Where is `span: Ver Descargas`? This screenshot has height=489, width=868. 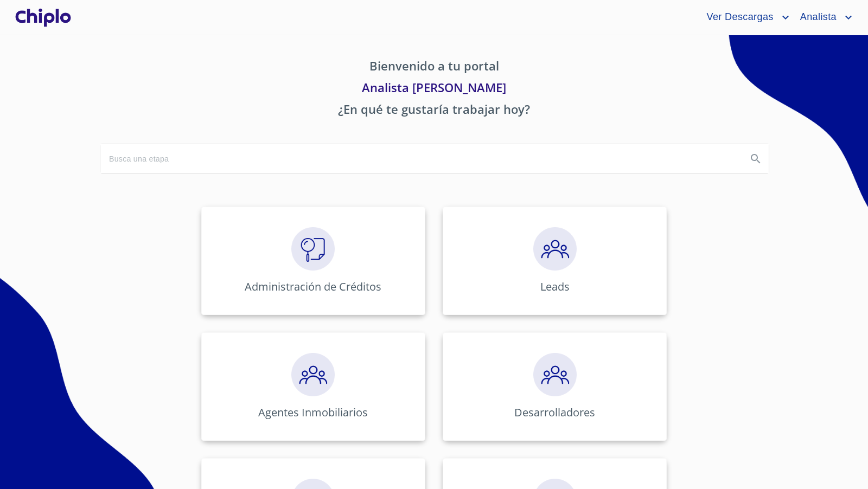
span: Ver Descargas is located at coordinates (738, 17).